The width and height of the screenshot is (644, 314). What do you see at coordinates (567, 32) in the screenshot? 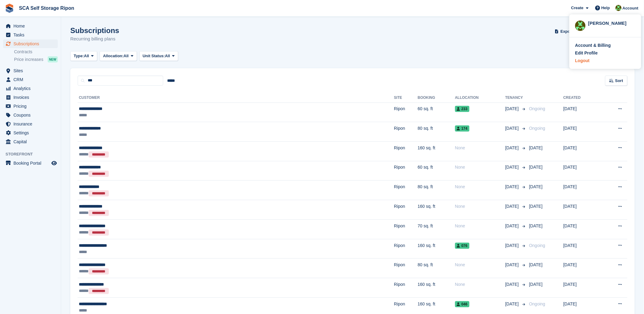
I see `span: Export` at bounding box center [567, 32].